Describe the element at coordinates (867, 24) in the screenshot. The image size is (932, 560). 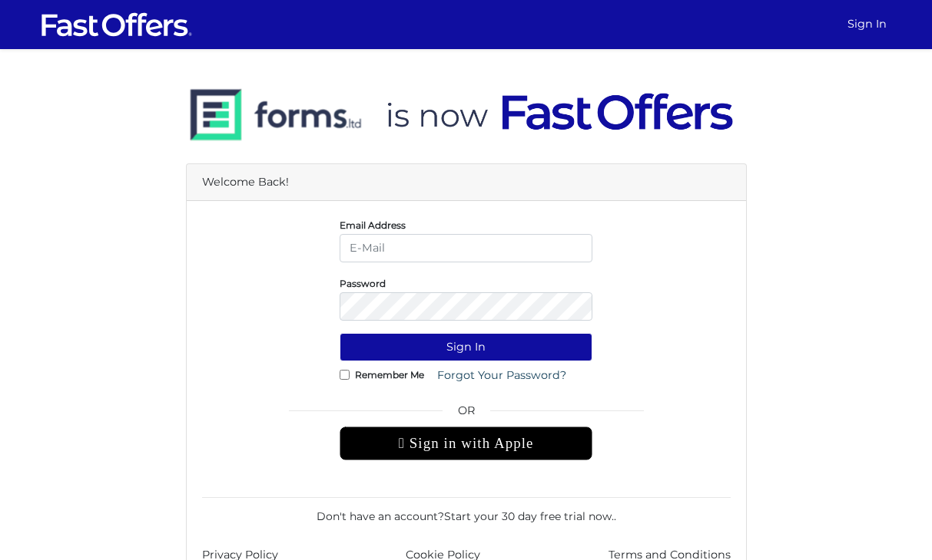
I see `a: Sign In` at that location.